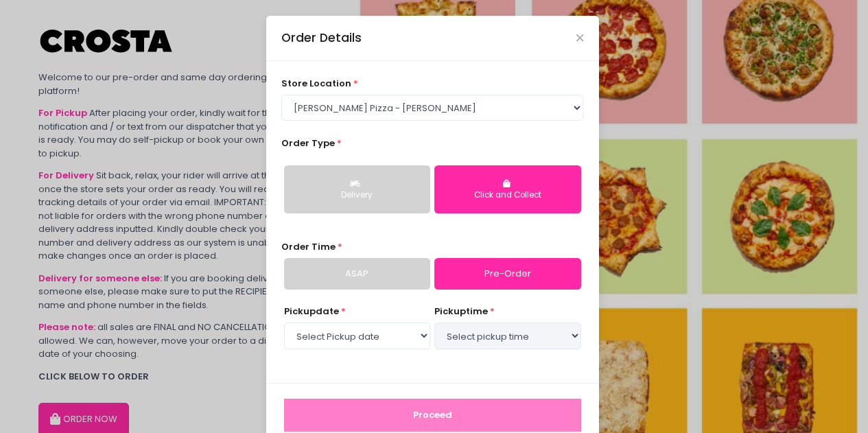 This screenshot has height=433, width=868. I want to click on div: Order Details, so click(321, 38).